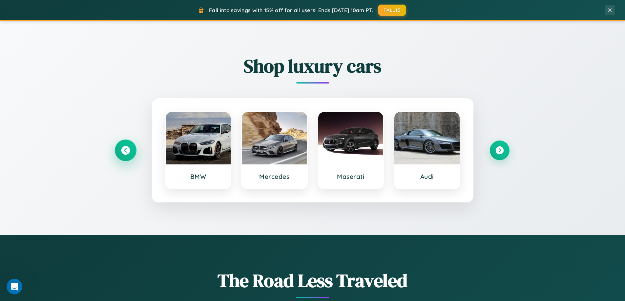 This screenshot has width=625, height=301. What do you see at coordinates (312, 281) in the screenshot?
I see `h1: The Road Less Traveled` at bounding box center [312, 281].